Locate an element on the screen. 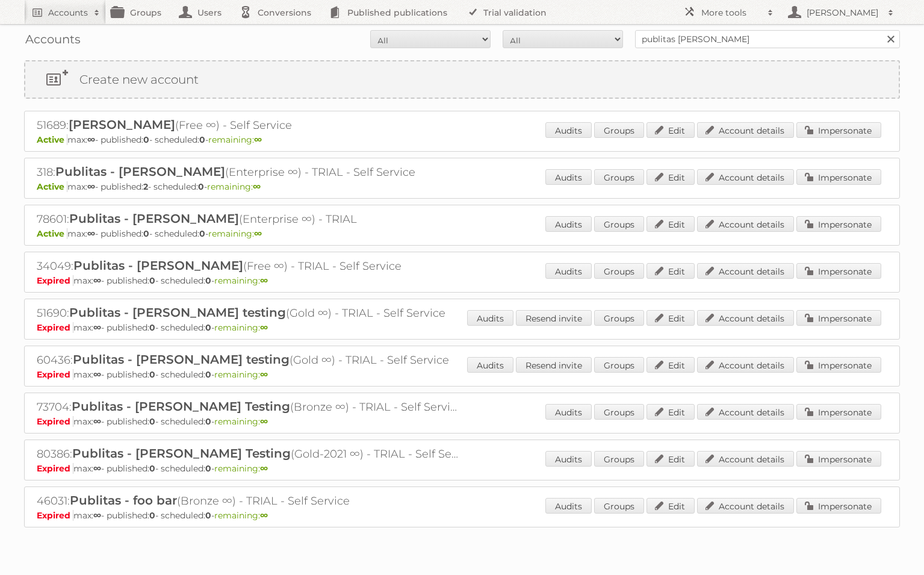 Image resolution: width=924 pixels, height=575 pixels. h2: 46031: (Bronze ∞) - TRIAL - Self Service is located at coordinates (248, 501).